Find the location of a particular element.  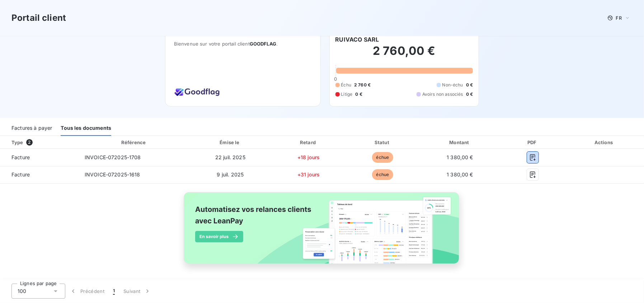

span: +18 jours is located at coordinates (309, 157).